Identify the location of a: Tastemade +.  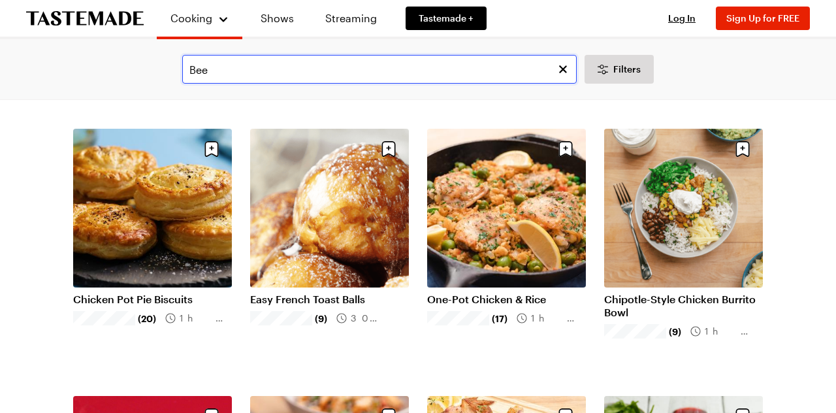
(446, 18).